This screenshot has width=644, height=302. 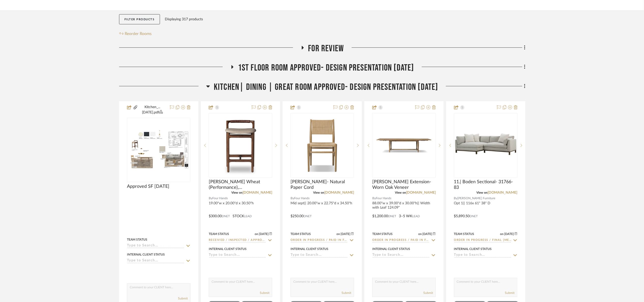 I want to click on img: Approved SF 06.06.25, so click(x=159, y=150).